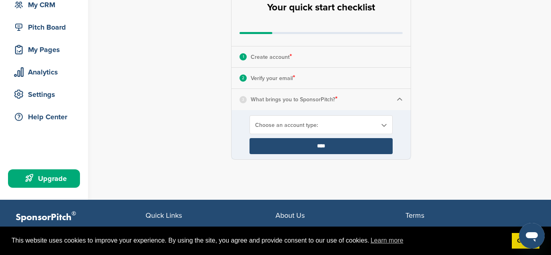 Image resolution: width=551 pixels, height=255 pixels. I want to click on p: Verify your email, so click(273, 78).